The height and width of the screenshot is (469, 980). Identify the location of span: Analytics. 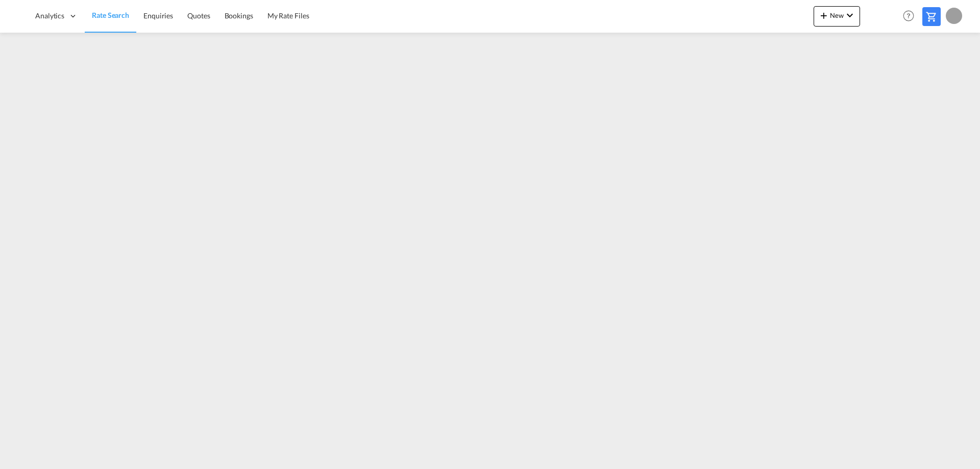
(50, 15).